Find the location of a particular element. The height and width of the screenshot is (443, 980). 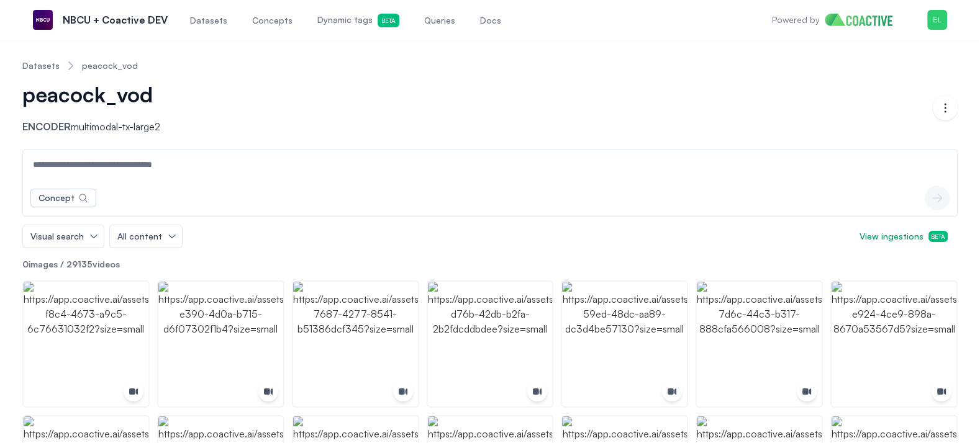

span: peacock_vod is located at coordinates (88, 94).